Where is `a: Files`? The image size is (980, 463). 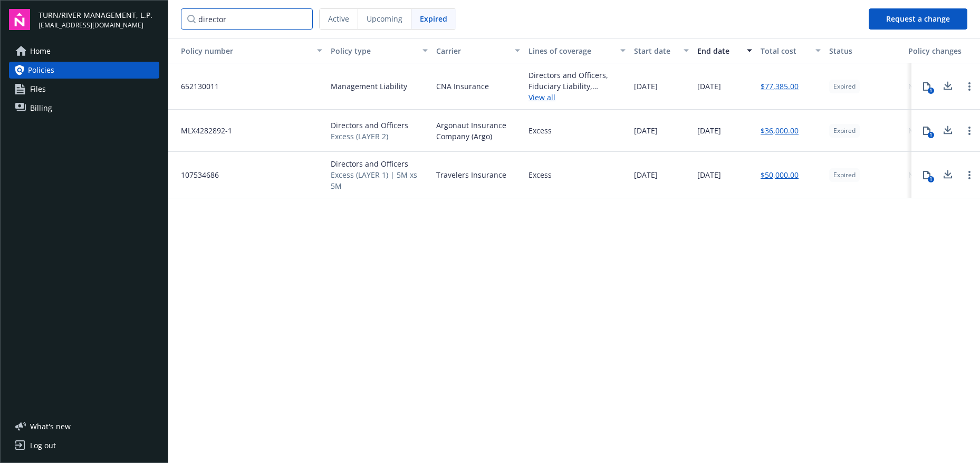
a: Files is located at coordinates (84, 89).